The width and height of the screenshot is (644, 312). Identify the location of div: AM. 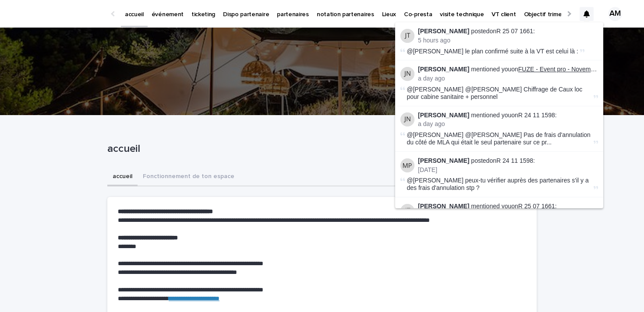
(615, 14).